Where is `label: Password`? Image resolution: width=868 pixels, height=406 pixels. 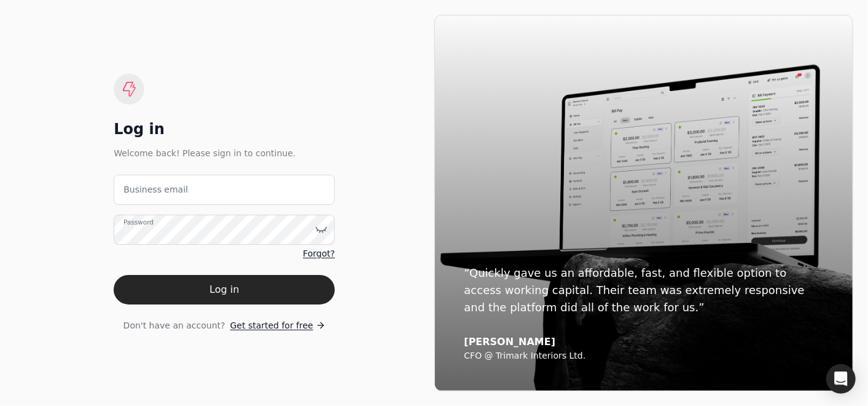 label: Password is located at coordinates (139, 223).